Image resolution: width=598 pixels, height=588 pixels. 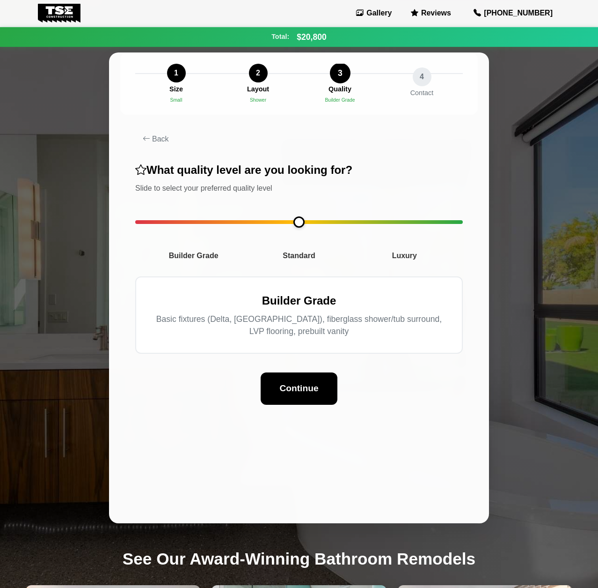 I want to click on div: Shower, so click(x=258, y=100).